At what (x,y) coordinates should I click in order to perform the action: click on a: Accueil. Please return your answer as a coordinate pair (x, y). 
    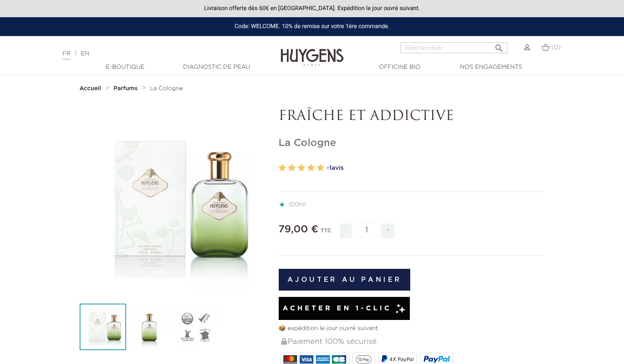
    Looking at the image, I should click on (92, 88).